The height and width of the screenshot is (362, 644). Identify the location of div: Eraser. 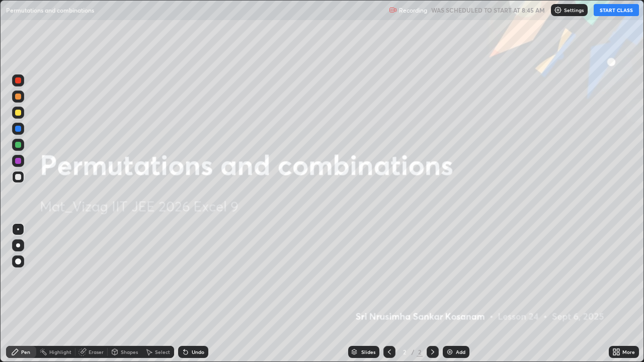
(96, 352).